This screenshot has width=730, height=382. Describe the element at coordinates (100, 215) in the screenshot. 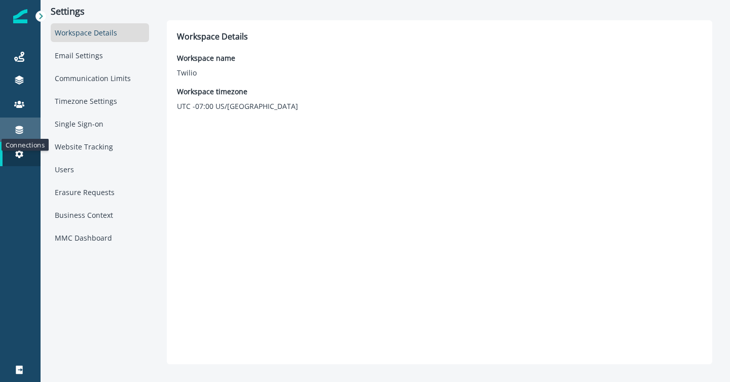

I see `div: Business Context` at that location.